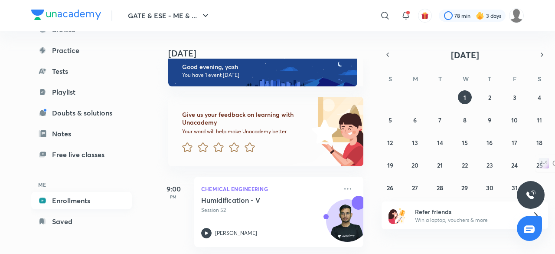  What do you see at coordinates (439, 187) in the screenshot?
I see `abbr: October 28, 2025` at bounding box center [439, 187].